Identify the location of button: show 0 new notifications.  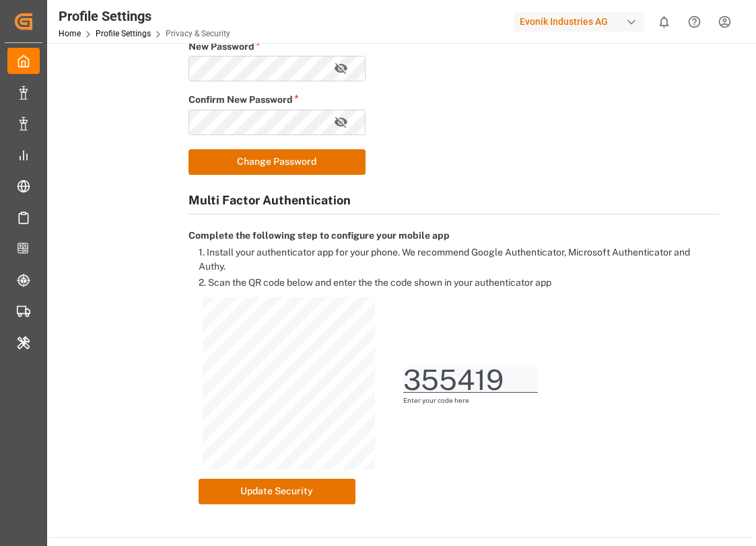
(663, 21).